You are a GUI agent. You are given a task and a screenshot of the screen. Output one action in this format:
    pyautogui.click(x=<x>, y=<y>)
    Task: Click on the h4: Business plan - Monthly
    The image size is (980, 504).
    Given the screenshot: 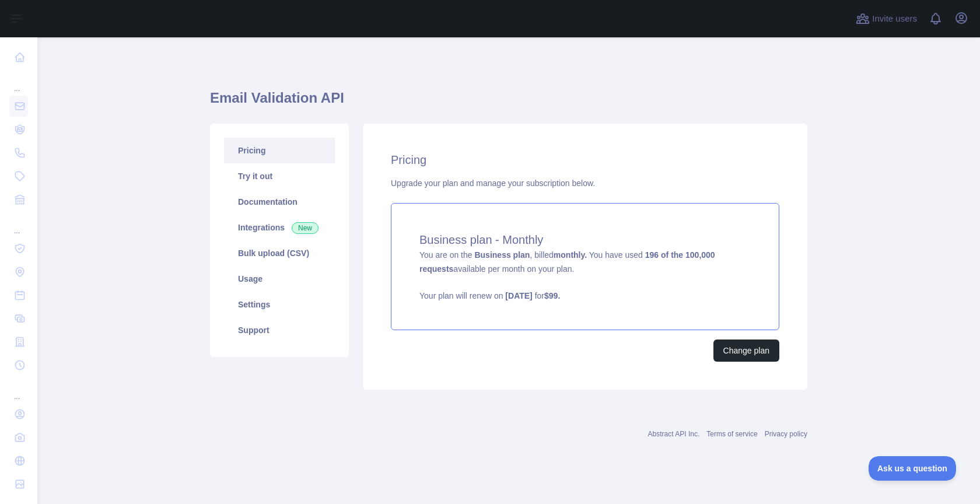 What is the action you would take?
    pyautogui.click(x=585, y=240)
    